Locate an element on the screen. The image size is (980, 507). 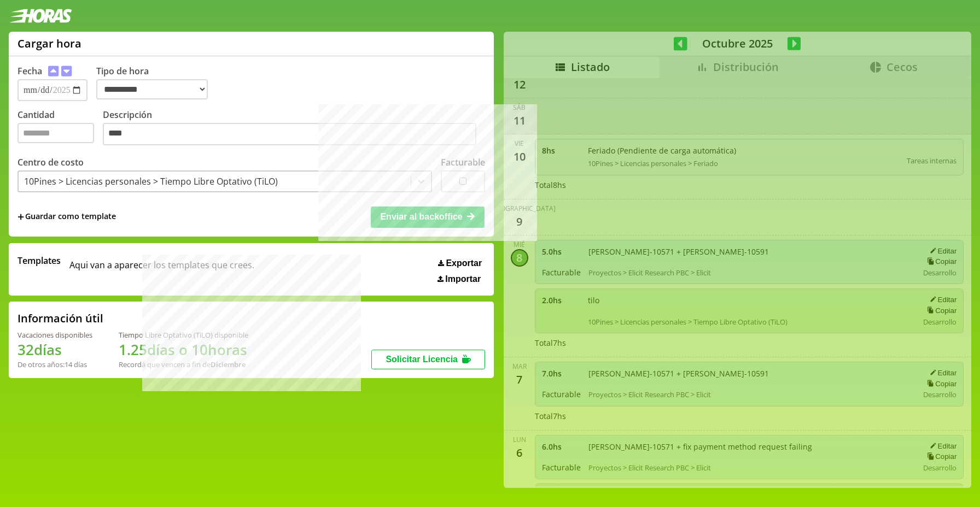
div: Vacaciones disponibles is located at coordinates (55, 335).